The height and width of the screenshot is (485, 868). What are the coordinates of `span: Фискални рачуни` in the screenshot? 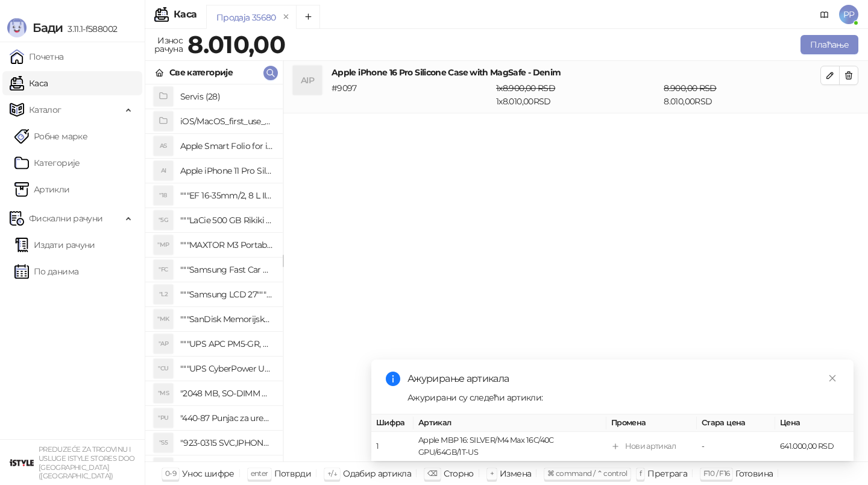 It's located at (66, 219).